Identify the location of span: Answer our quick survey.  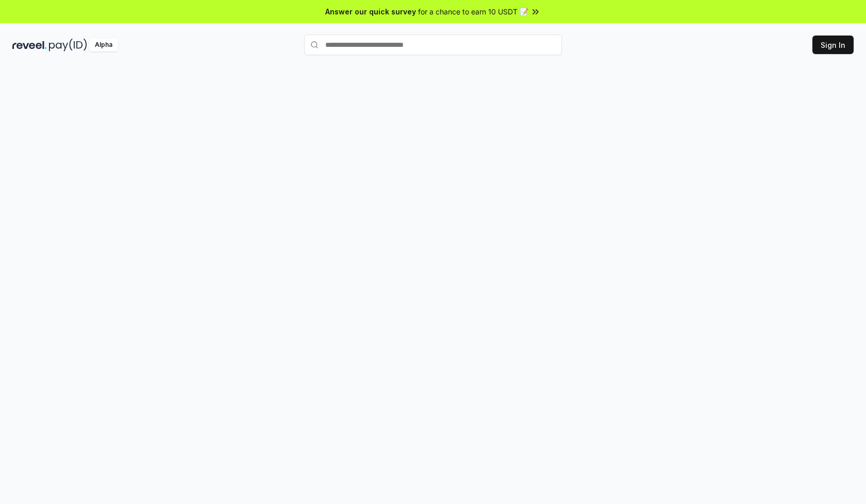
(370, 12).